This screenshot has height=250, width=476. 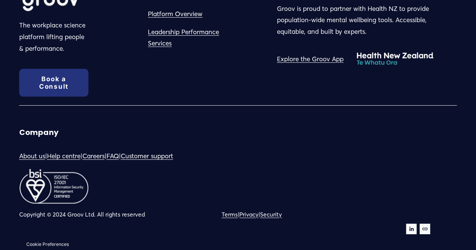 What do you see at coordinates (54, 83) in the screenshot?
I see `a: Book a Consult` at bounding box center [54, 83].